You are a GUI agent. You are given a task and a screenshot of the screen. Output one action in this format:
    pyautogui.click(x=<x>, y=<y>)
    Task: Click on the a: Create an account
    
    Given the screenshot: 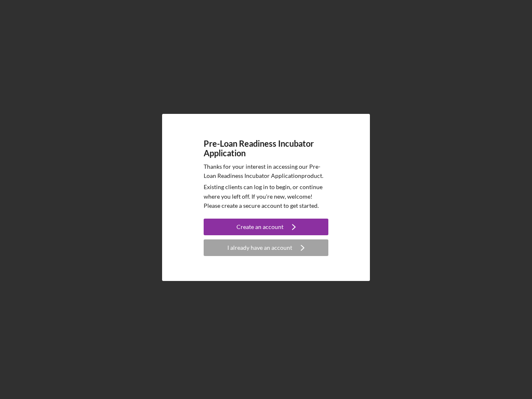 What is the action you would take?
    pyautogui.click(x=266, y=228)
    